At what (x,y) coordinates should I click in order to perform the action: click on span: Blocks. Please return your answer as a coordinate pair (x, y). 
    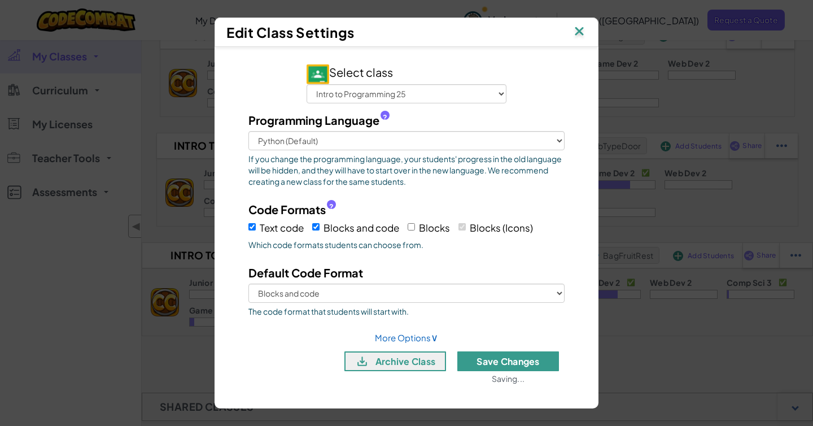
    Looking at the image, I should click on (434, 228).